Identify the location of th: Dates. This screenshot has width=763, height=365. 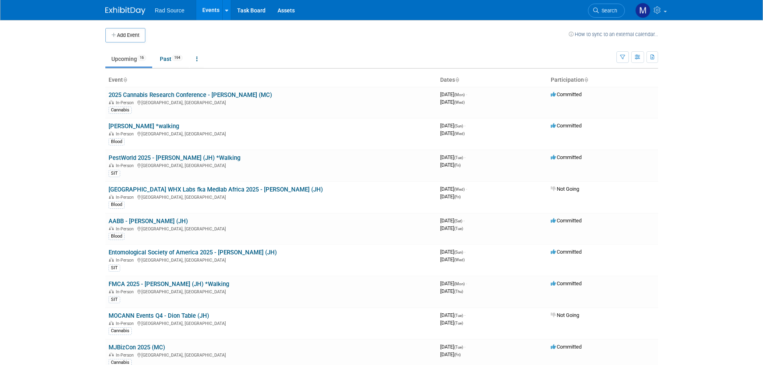
(492, 80).